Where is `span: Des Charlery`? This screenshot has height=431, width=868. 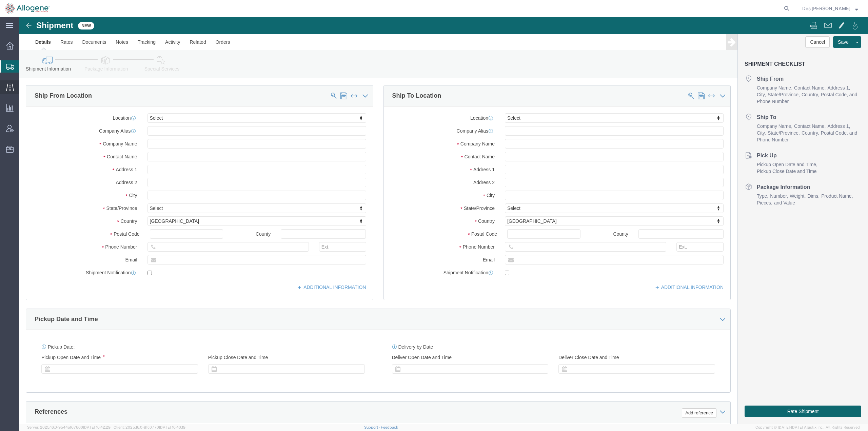 span: Des Charlery is located at coordinates (826, 9).